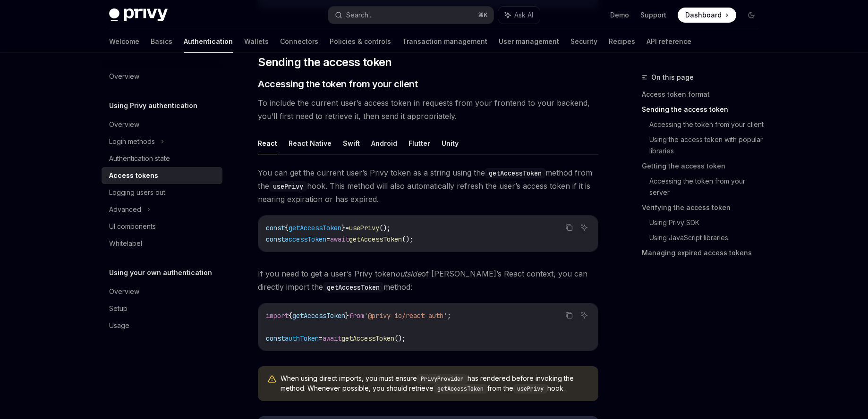 The width and height of the screenshot is (868, 419). What do you see at coordinates (162, 244) in the screenshot?
I see `a: Whitelabel` at bounding box center [162, 244].